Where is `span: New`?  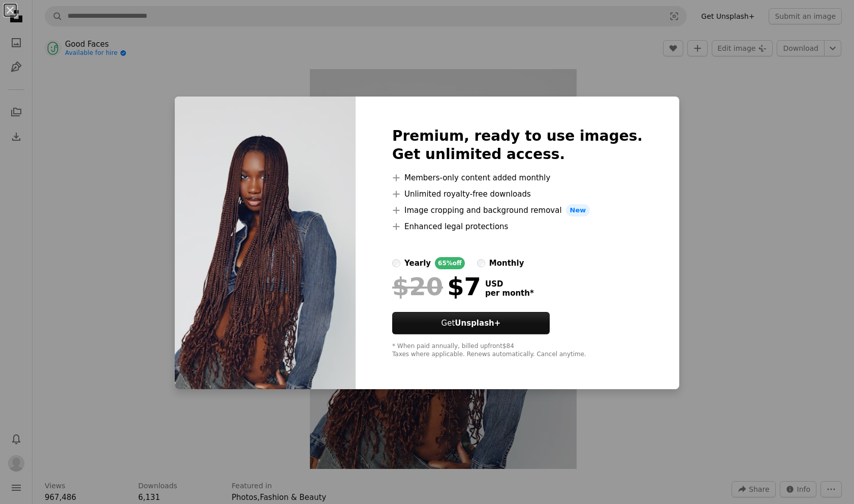 span: New is located at coordinates (578, 211).